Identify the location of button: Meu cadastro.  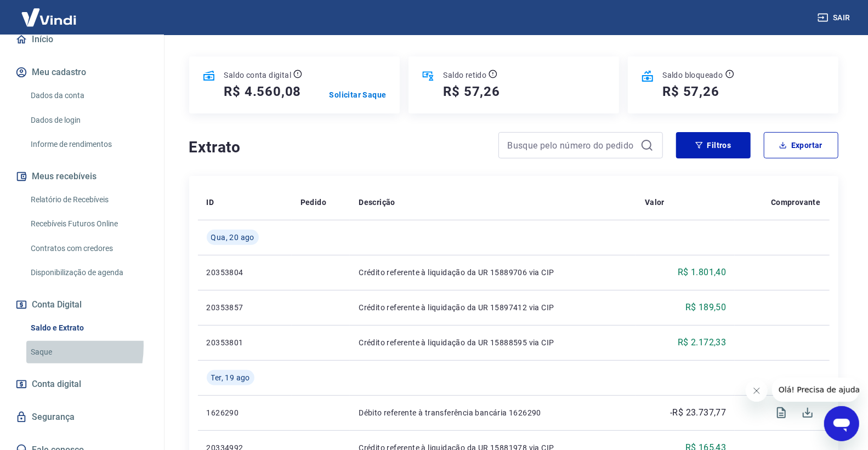
(81, 73).